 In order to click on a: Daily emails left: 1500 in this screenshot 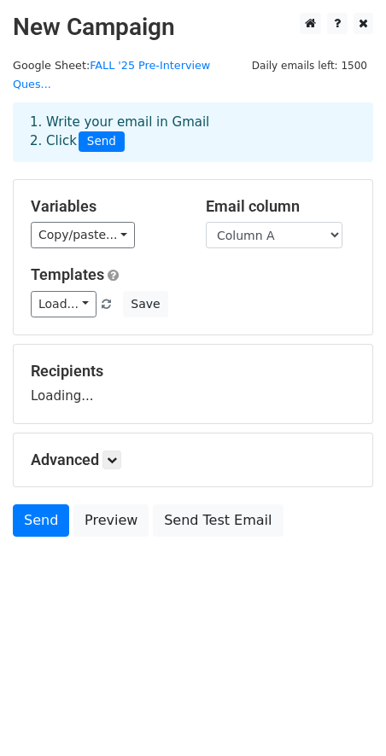, I will do `click(309, 65)`.